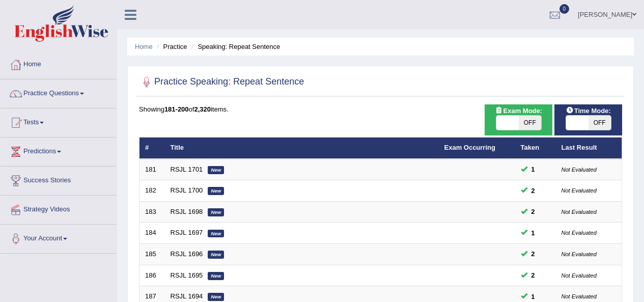  What do you see at coordinates (589, 110) in the screenshot?
I see `span: Time Mode:` at bounding box center [589, 110].